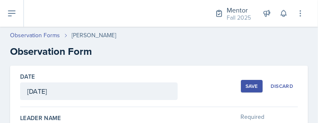 This screenshot has height=123, width=318. Describe the element at coordinates (35, 35) in the screenshot. I see `a: Observation Forms` at that location.